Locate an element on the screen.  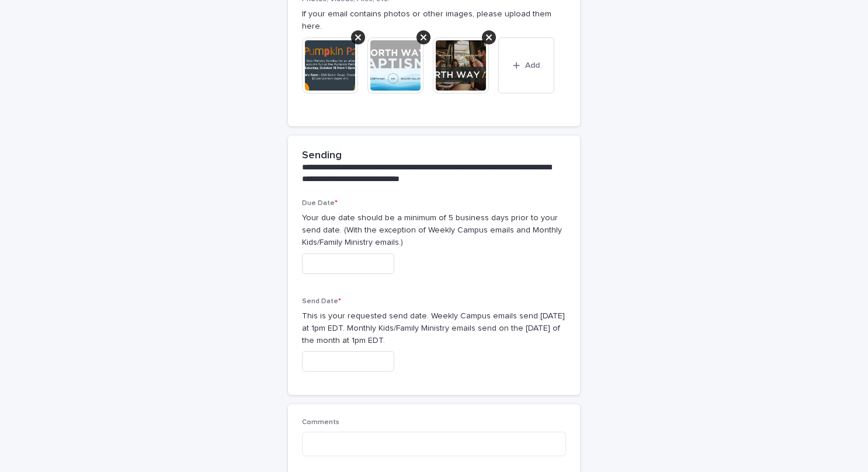
button: Add is located at coordinates (526, 66).